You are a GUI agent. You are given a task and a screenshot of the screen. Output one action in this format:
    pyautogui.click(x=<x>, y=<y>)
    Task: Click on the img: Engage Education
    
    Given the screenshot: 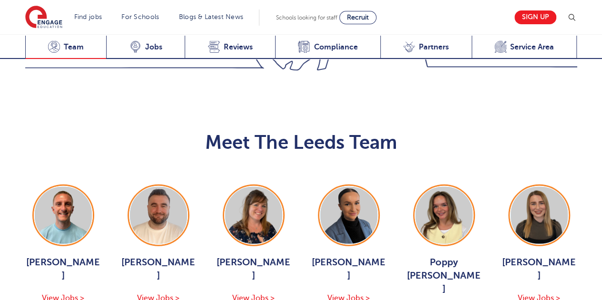 What is the action you would take?
    pyautogui.click(x=44, y=18)
    